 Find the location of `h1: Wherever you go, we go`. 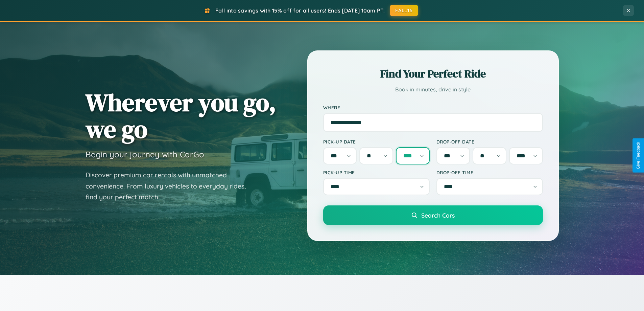

h1: Wherever you go, we go is located at coordinates (181, 116).